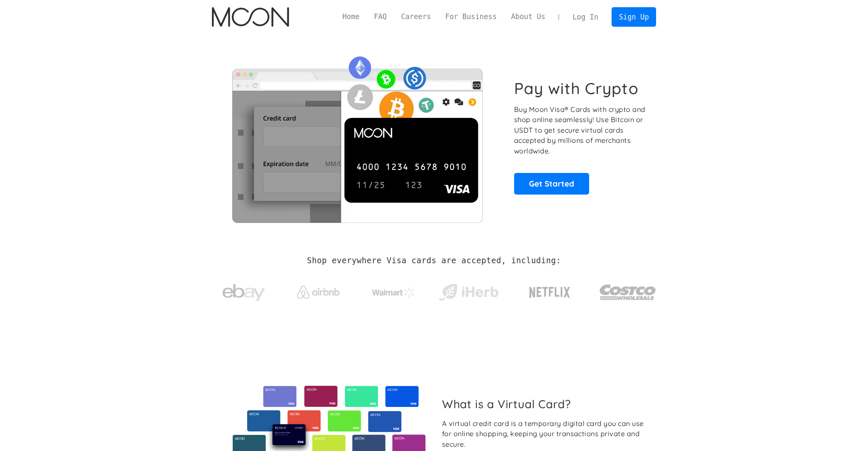 The height and width of the screenshot is (451, 868). I want to click on a: ebay, so click(243, 291).